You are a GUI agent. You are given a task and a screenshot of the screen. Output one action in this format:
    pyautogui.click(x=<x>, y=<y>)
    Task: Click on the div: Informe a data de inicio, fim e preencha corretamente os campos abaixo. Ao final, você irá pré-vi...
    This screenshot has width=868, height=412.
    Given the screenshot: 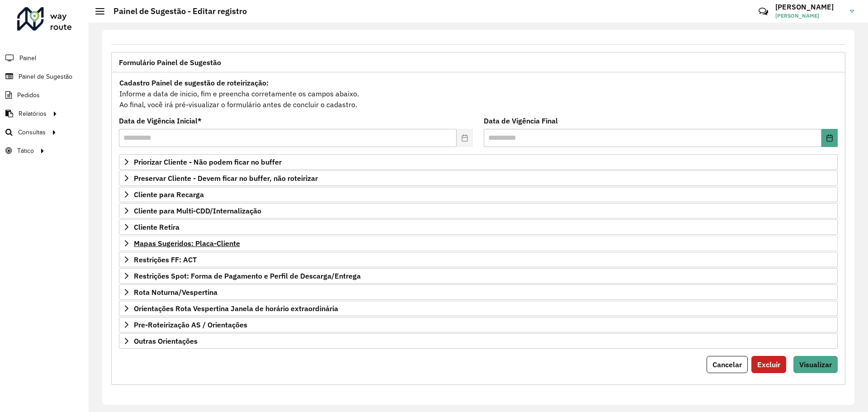 What is the action you would take?
    pyautogui.click(x=478, y=94)
    